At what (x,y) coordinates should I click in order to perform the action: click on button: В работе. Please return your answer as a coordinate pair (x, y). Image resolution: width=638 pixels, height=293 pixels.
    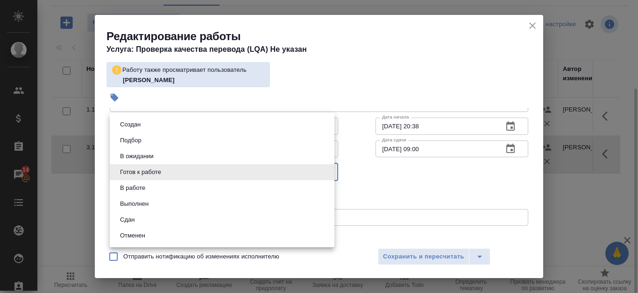
    Looking at the image, I should click on (133, 188).